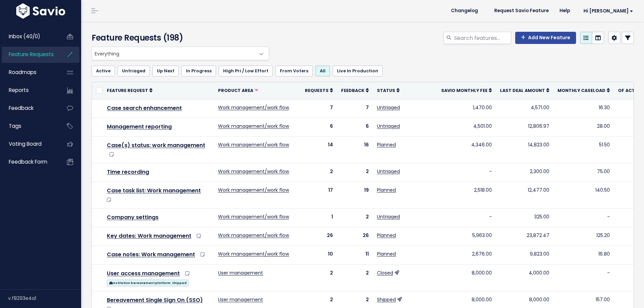  I want to click on span: Inbox (40/0), so click(25, 36).